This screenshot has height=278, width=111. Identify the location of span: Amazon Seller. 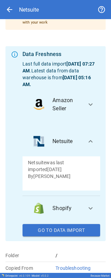
(67, 104).